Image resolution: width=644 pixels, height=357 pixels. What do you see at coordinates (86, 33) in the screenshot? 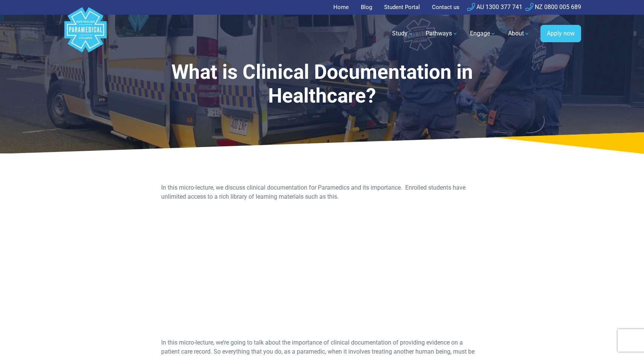
I see `a: Australian Paramedical College` at bounding box center [86, 33].